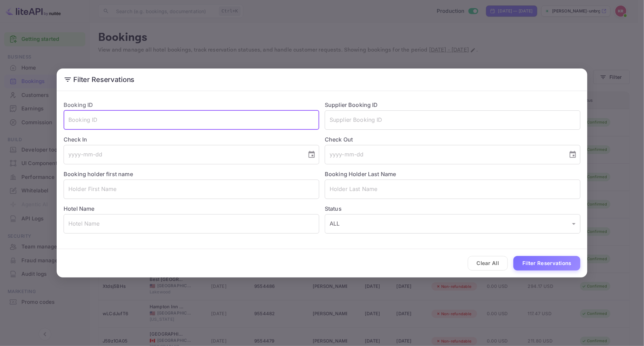  I want to click on label: Supplier Booking ID, so click(352, 105).